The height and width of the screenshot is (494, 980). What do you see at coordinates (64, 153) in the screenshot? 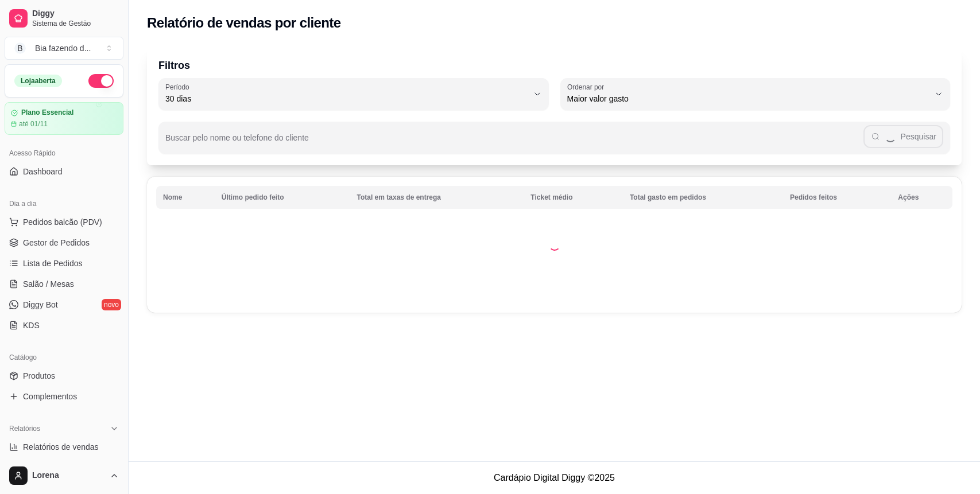
I see `div: Acesso Rápido` at bounding box center [64, 153].